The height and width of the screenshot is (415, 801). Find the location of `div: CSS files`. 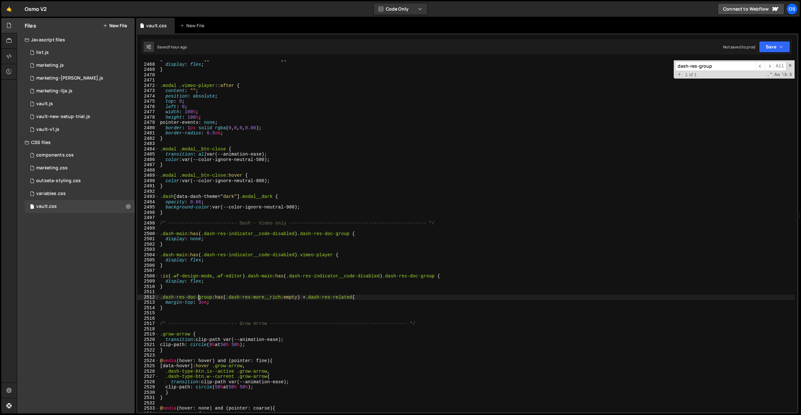

div: CSS files is located at coordinates (76, 142).